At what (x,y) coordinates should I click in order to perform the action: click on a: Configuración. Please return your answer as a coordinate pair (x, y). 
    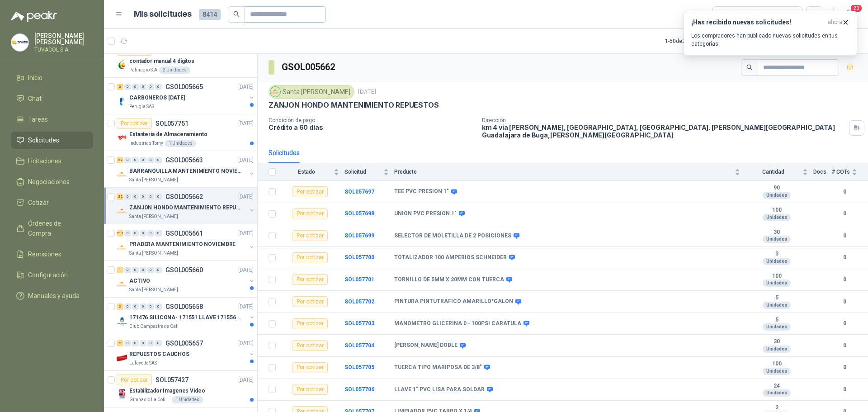
    Looking at the image, I should click on (52, 275).